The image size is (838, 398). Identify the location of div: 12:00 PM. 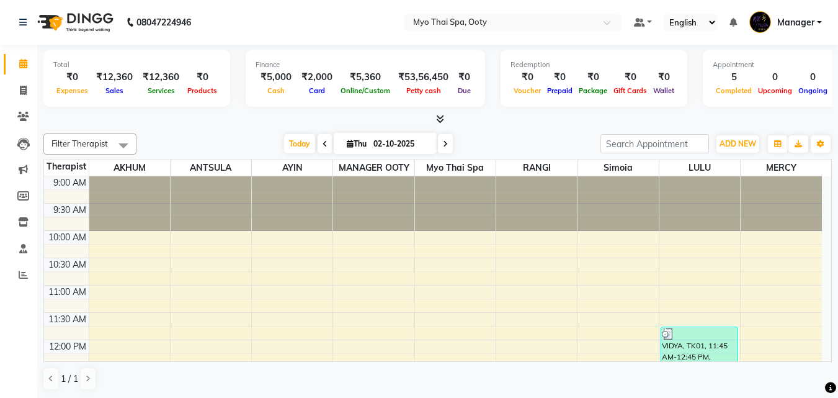
(68, 346).